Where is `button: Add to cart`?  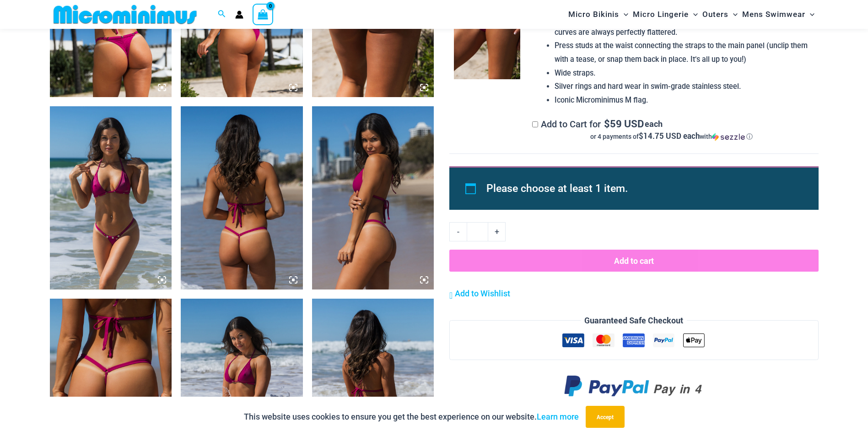 button: Add to cart is located at coordinates (634, 260).